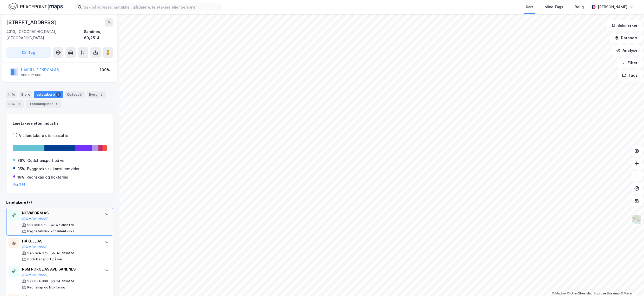 The width and height of the screenshot is (644, 296). What do you see at coordinates (31, 75) in the screenshot?
I see `div: 989 022 806` at bounding box center [31, 75].